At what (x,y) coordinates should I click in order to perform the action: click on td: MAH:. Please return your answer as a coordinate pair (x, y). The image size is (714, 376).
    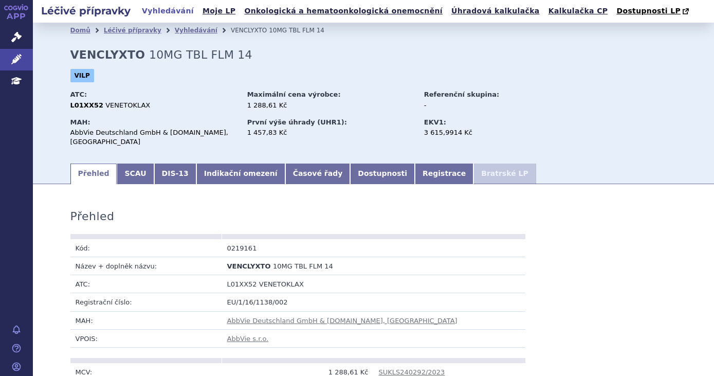
    Looking at the image, I should click on (146, 320).